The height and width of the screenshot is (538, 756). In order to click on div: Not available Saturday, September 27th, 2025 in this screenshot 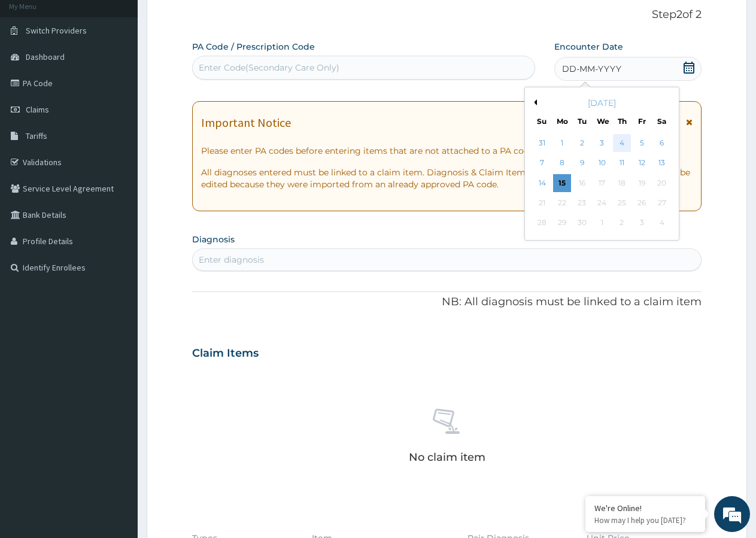, I will do `click(662, 203)`.